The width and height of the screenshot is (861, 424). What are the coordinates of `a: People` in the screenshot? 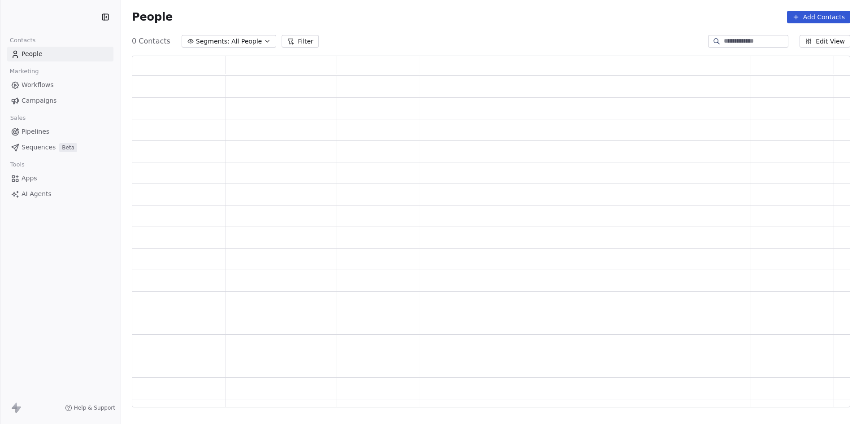 It's located at (60, 54).